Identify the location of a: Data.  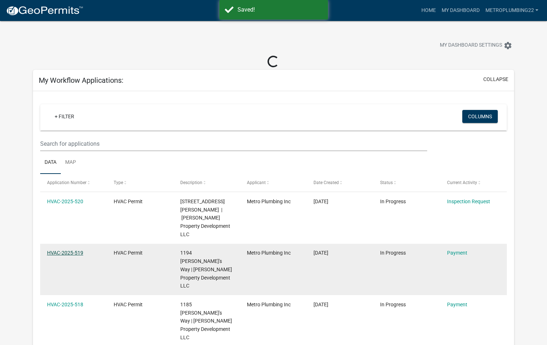
(50, 163).